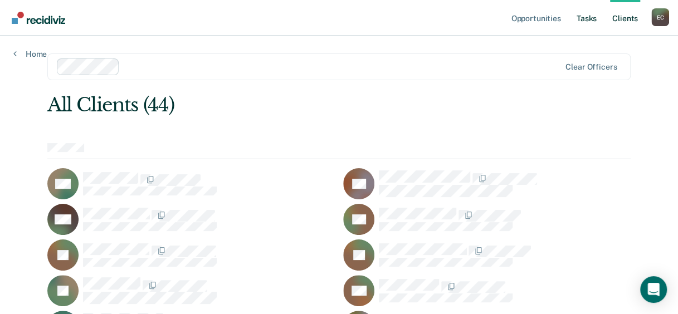  What do you see at coordinates (654, 290) in the screenshot?
I see `div: Open Intercom Messenger` at bounding box center [654, 290].